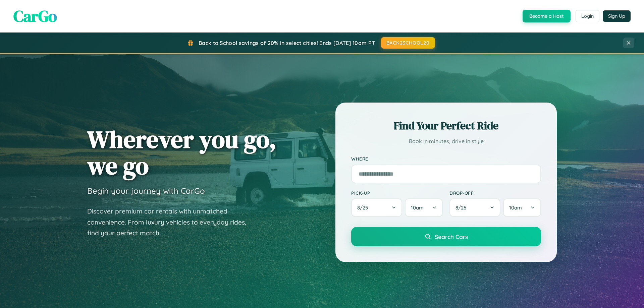  Describe the element at coordinates (446, 237) in the screenshot. I see `button: Search Cars` at that location.